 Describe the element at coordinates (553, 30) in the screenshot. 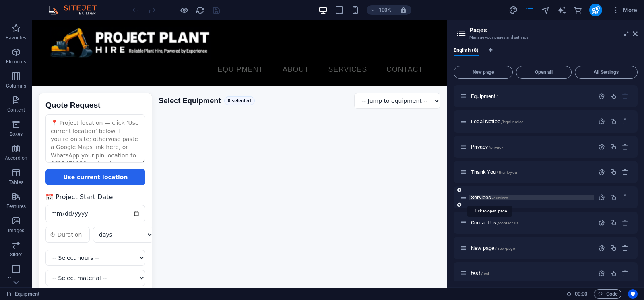

I see `h2: Pages` at that location.